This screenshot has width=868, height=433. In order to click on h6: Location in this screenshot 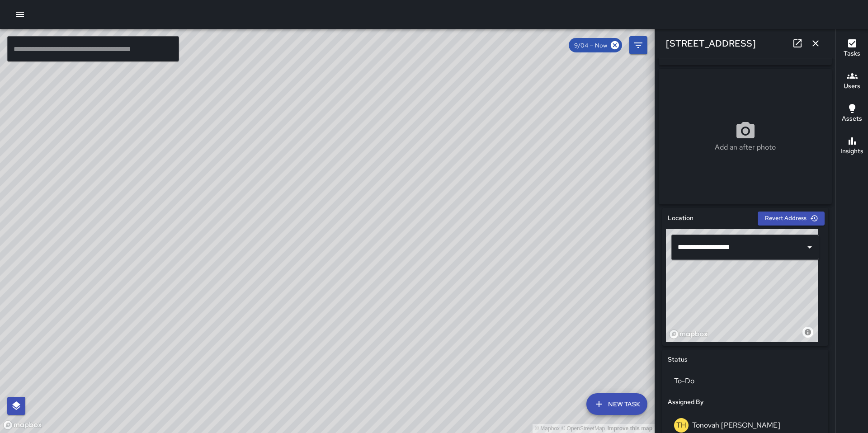, I will do `click(680, 218)`.